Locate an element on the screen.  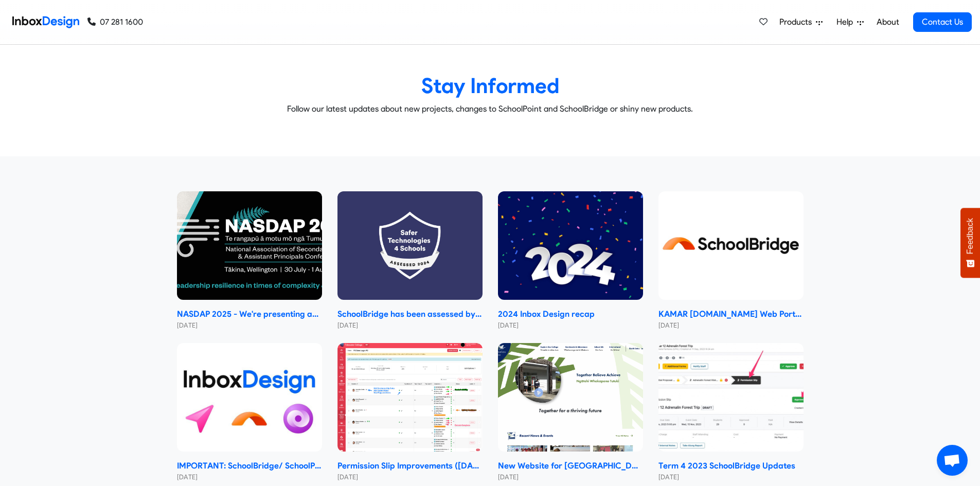
strong: Term 4 2023 SchoolBridge Updates is located at coordinates (732, 466).